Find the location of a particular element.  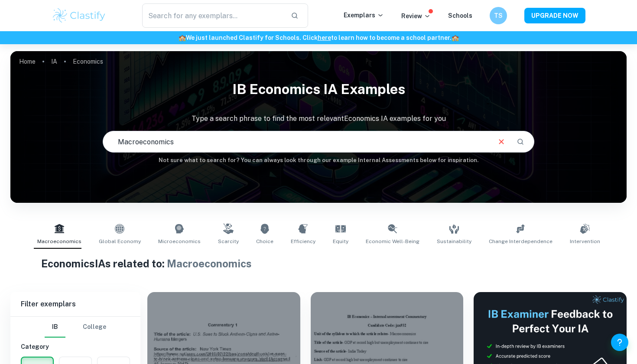

p: Review is located at coordinates (416, 16).